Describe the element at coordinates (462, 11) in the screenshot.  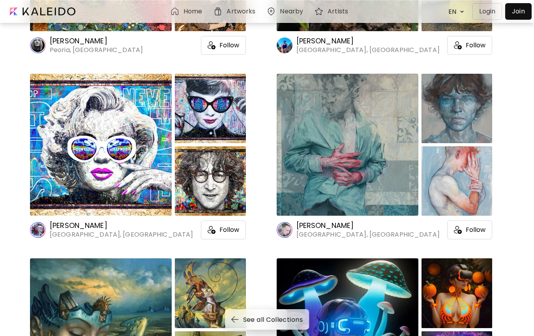
I see `img: arrow down` at that location.